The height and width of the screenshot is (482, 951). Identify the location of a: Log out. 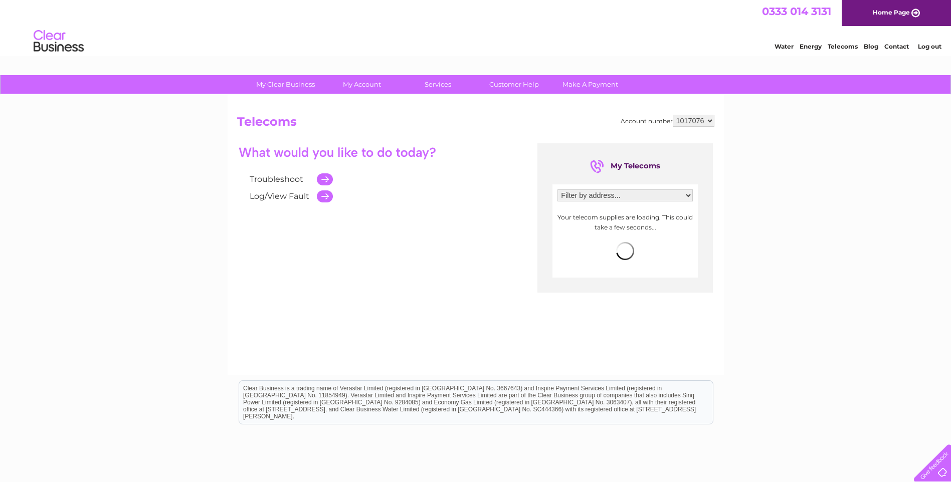
(929, 46).